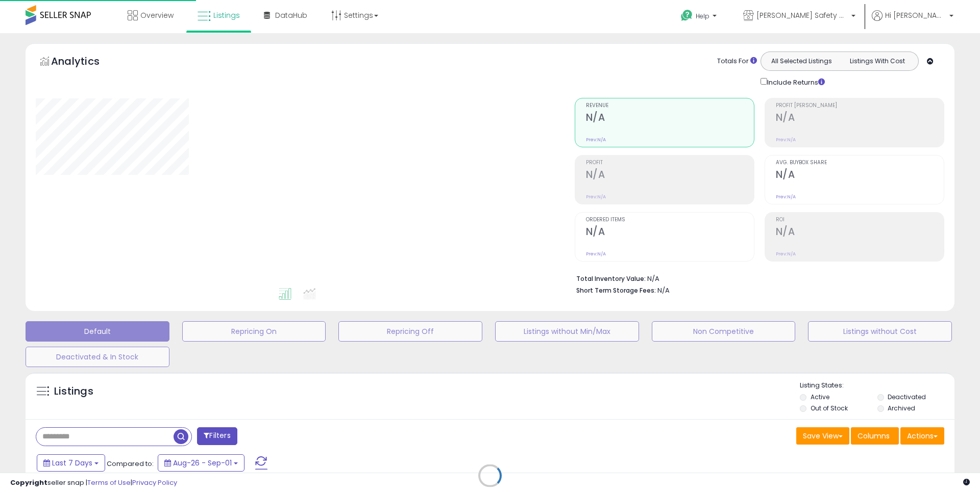  I want to click on b: Total Inventory Value:, so click(611, 279).